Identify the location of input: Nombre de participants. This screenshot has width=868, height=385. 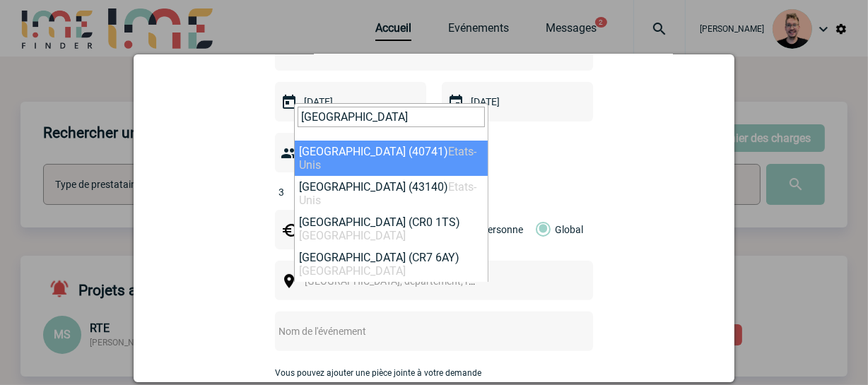
(341, 192).